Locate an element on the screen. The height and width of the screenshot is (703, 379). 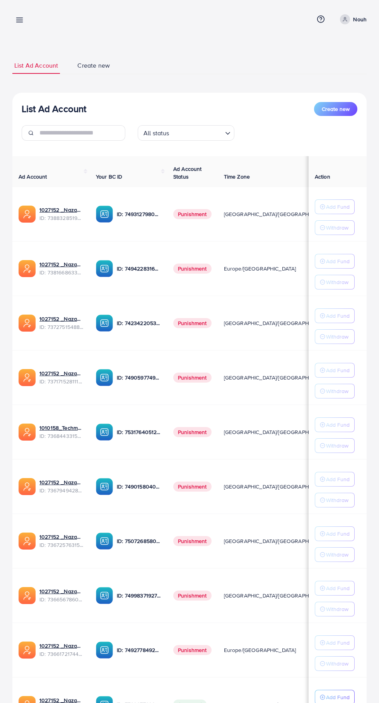
p: ID: 7499837192777400321 is located at coordinates (139, 595).